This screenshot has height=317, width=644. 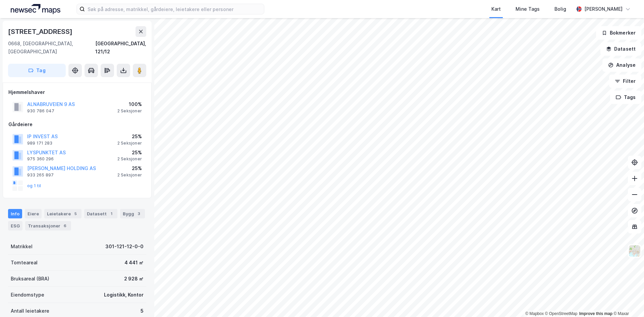 What do you see at coordinates (560, 9) in the screenshot?
I see `div: Bolig` at bounding box center [560, 9].